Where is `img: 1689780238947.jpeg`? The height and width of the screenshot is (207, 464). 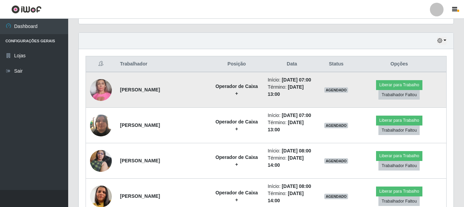 img: 1689780238947.jpeg is located at coordinates (101, 90).